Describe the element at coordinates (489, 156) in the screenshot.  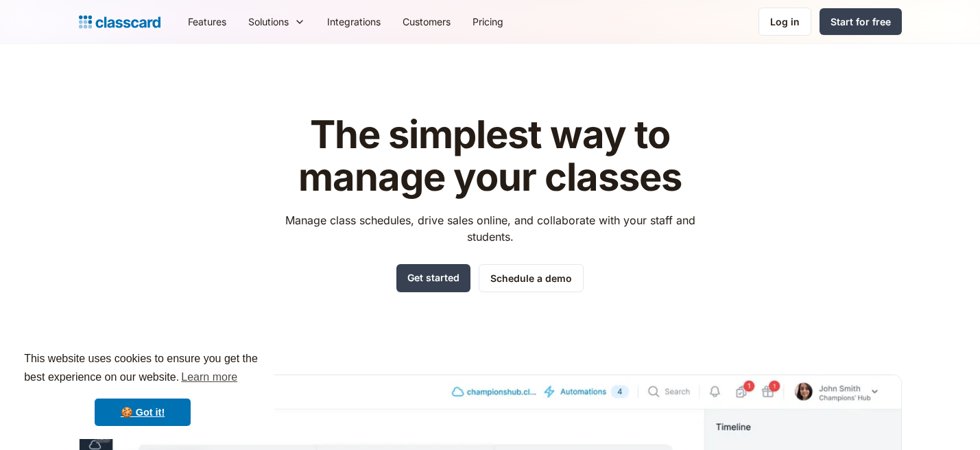
I see `h1: The simplest way to manage your classes` at that location.